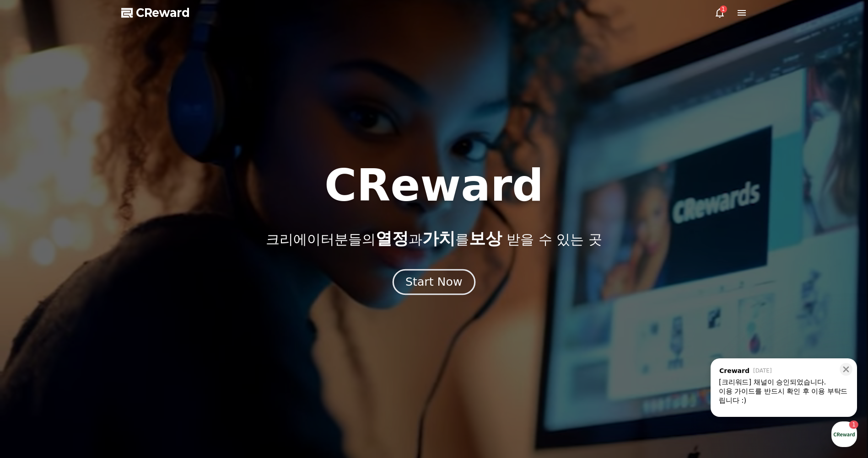 This screenshot has width=868, height=458. I want to click on a: 설정, so click(147, 301).